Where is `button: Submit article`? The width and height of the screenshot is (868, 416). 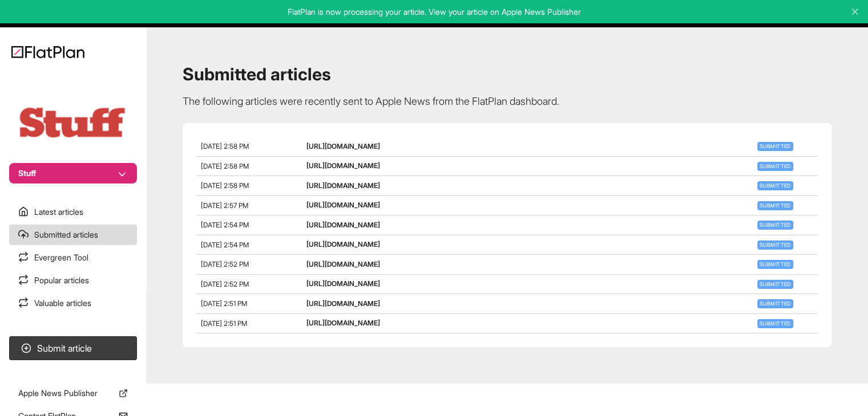
button: Submit article is located at coordinates (73, 349).